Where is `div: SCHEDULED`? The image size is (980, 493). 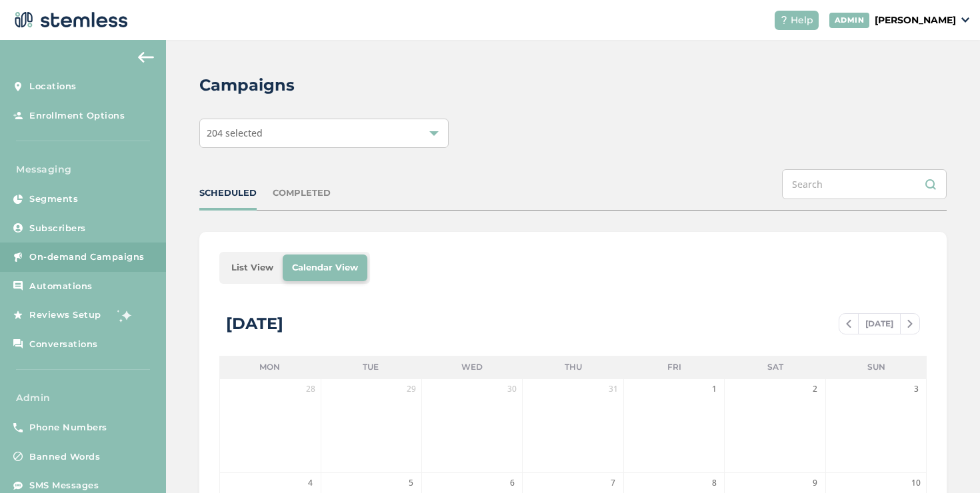 div: SCHEDULED is located at coordinates (228, 193).